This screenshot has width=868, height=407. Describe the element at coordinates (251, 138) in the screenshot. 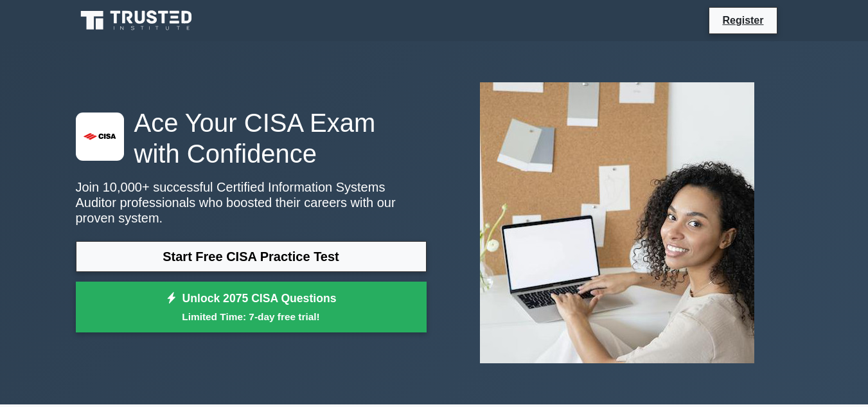

I see `h1: Ace Your CISA Exam with Confidence` at that location.